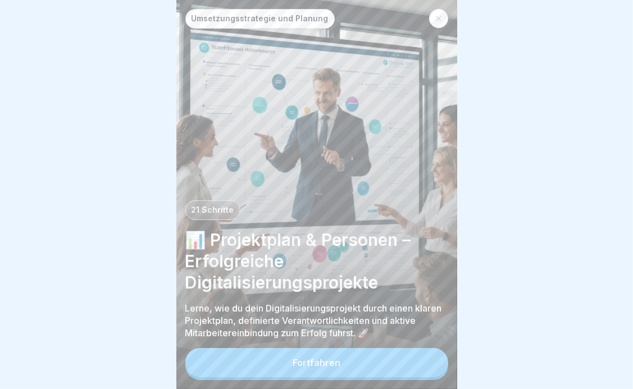 Image resolution: width=633 pixels, height=389 pixels. Describe the element at coordinates (213, 210) in the screenshot. I see `p: 21 Schritte` at that location.